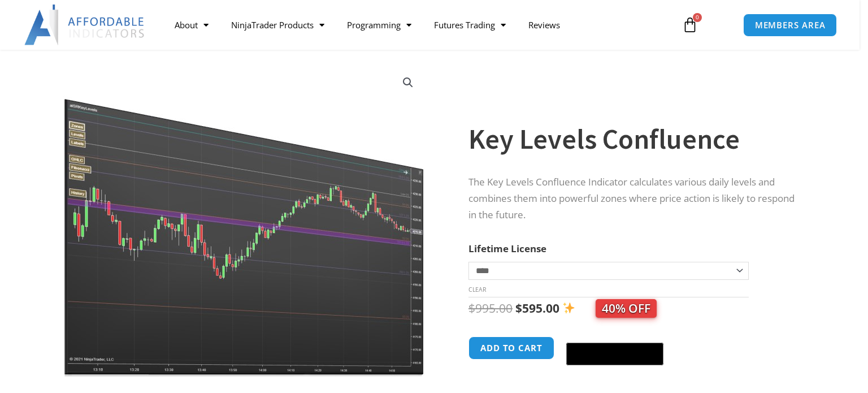 The image size is (868, 393). What do you see at coordinates (490, 308) in the screenshot?
I see `bdi: 995.00` at bounding box center [490, 308].